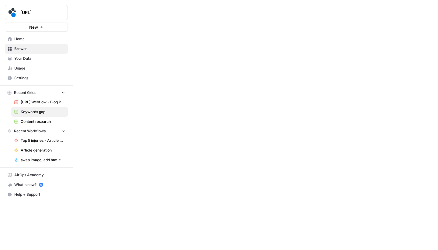 This screenshot has height=250, width=438. What do you see at coordinates (40, 78) in the screenshot?
I see `span: Settings` at bounding box center [40, 78].